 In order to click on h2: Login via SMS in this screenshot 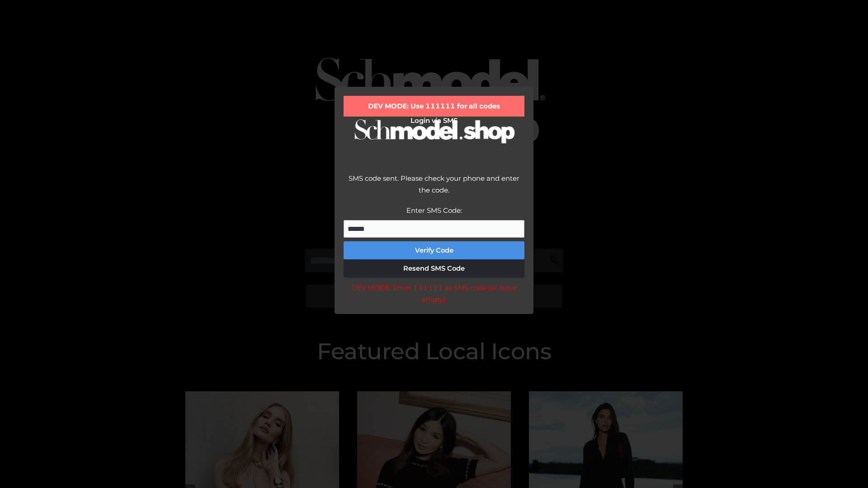, I will do `click(434, 121)`.